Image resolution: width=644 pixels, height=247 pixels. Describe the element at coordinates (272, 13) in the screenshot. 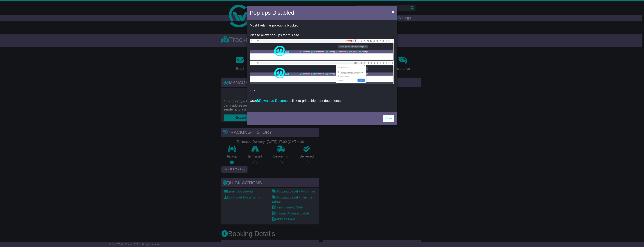

I see `h4: Pop-ups Disabled` at that location.